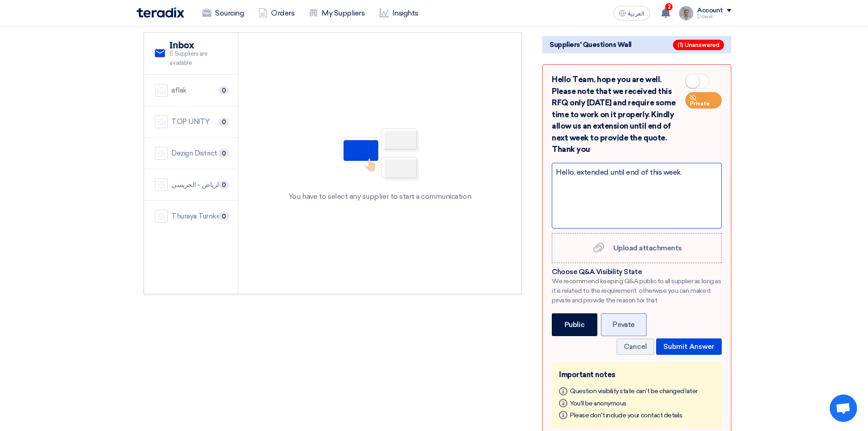 The image size is (868, 431). What do you see at coordinates (715, 16) in the screenshot?
I see `div: Dowel` at bounding box center [715, 16].